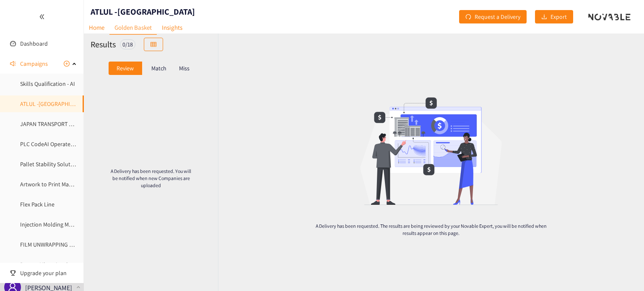 The image size is (644, 291). I want to click on p: Miss, so click(184, 68).